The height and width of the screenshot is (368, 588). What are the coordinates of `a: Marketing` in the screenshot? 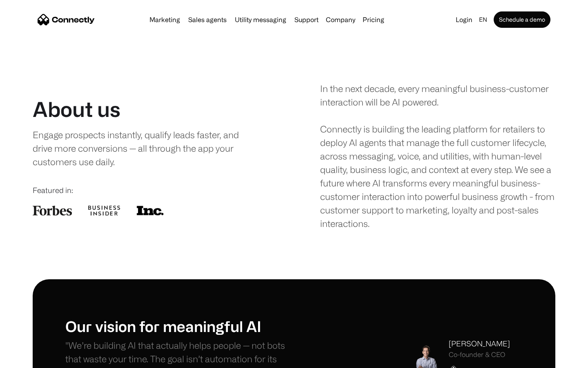 It's located at (164, 19).